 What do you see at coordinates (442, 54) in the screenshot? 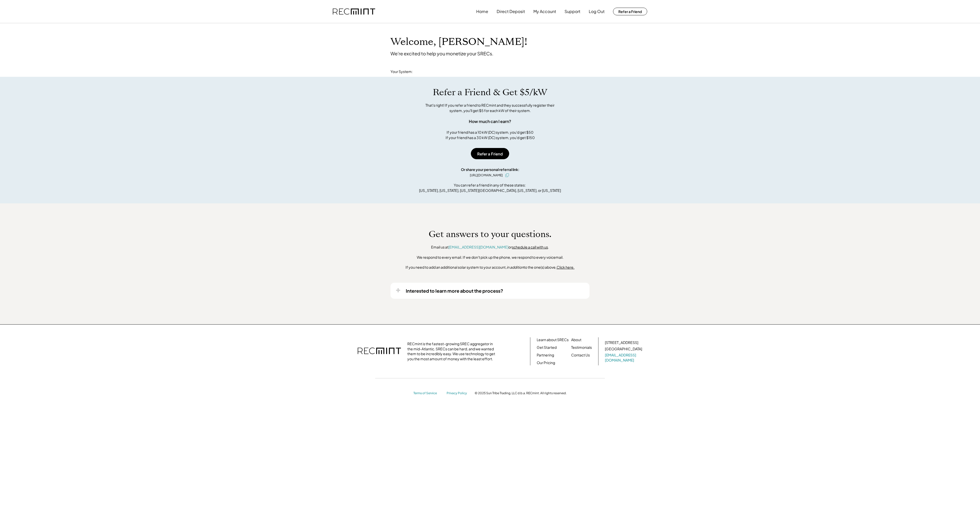
I see `div: We're excited to help you monetize your SRECs.` at bounding box center [442, 54].